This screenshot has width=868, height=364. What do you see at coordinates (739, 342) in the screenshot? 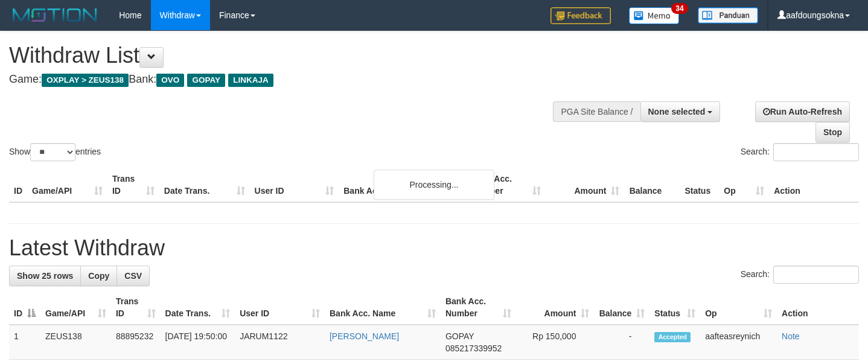
I see `td: aafteasreynich` at bounding box center [739, 342].